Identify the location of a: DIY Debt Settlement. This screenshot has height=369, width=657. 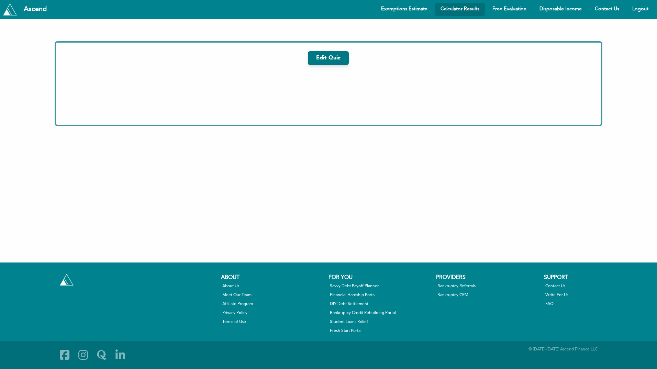
(381, 304).